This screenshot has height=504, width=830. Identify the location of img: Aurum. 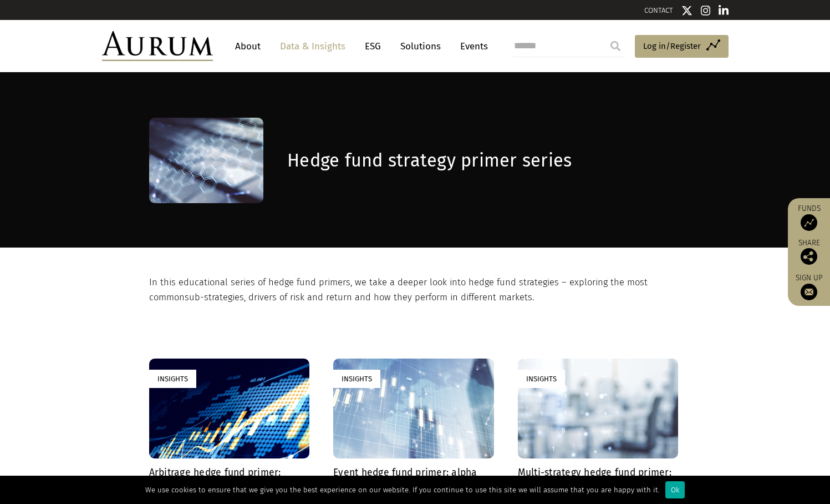
(158, 46).